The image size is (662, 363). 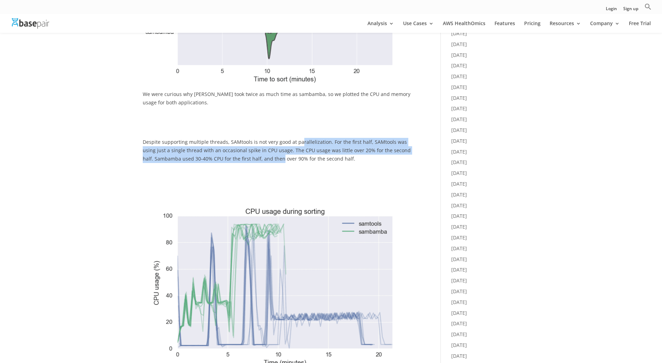 What do you see at coordinates (605, 27) in the screenshot?
I see `a: Company` at bounding box center [605, 27].